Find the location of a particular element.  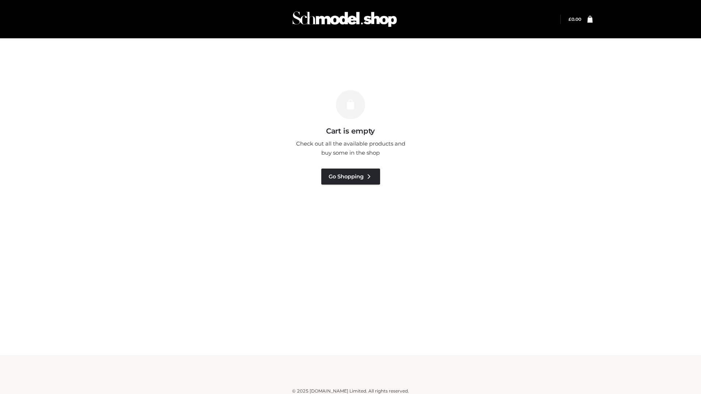

a: £0.00 is located at coordinates (574, 19).